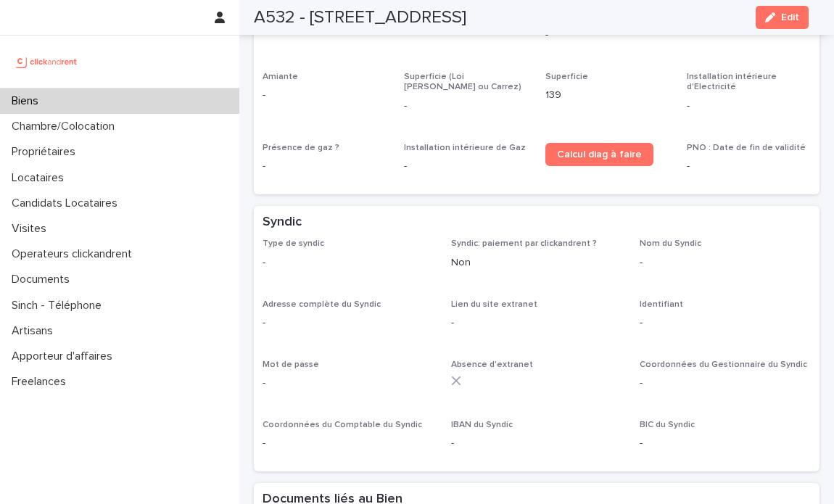 The width and height of the screenshot is (834, 504). I want to click on span: Coordonnées du Gestionnaire du Syndic, so click(724, 364).